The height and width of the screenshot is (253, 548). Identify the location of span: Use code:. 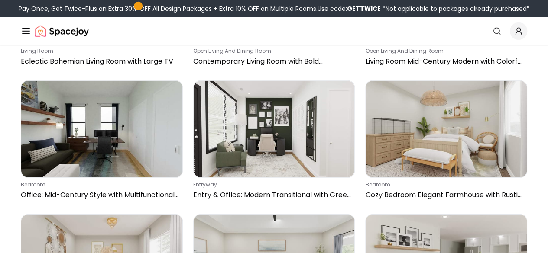
(349, 9).